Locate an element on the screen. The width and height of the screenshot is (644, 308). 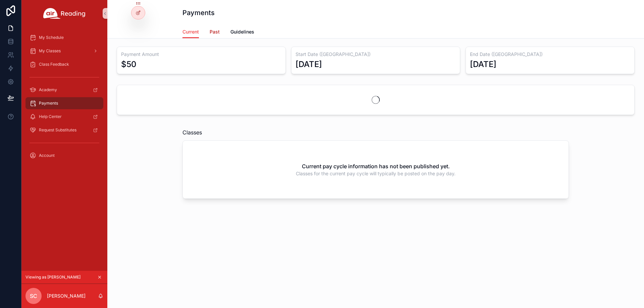
a: My Classes is located at coordinates (65, 51).